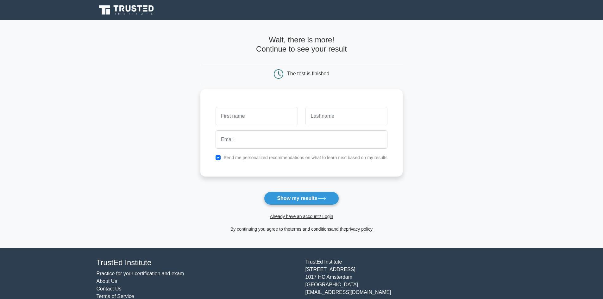 The width and height of the screenshot is (603, 299). What do you see at coordinates (301, 216) in the screenshot?
I see `a: Already have an account? Login` at bounding box center [301, 216].